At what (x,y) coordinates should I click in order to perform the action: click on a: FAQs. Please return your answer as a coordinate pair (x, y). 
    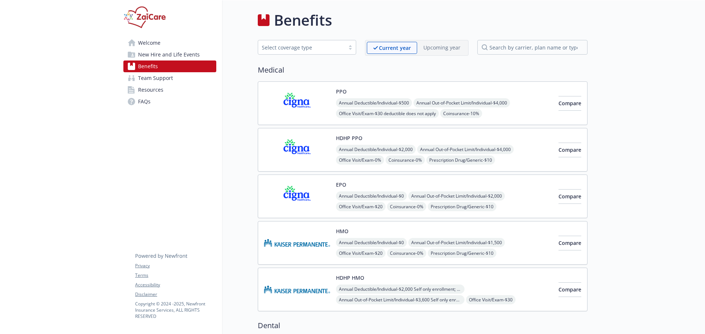
    Looking at the image, I should click on (170, 102).